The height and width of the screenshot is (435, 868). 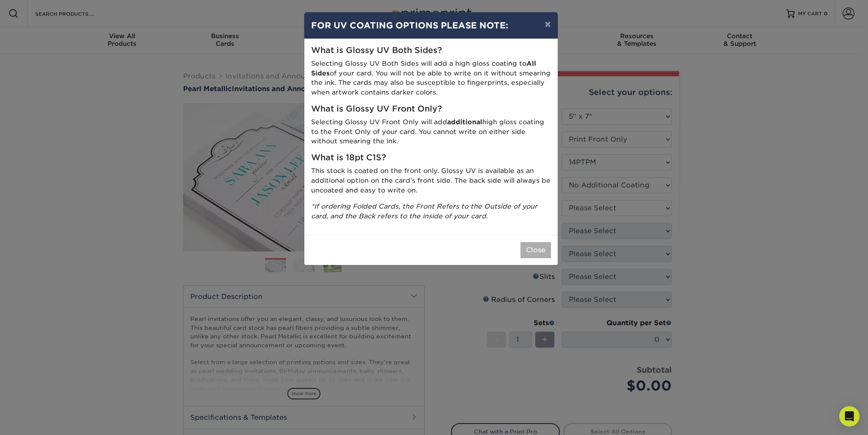 What do you see at coordinates (536, 250) in the screenshot?
I see `button: Close` at bounding box center [536, 250].